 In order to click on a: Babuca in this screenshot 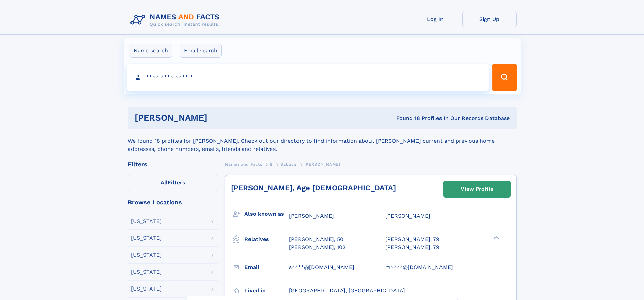, I will do `click(289, 164)`.